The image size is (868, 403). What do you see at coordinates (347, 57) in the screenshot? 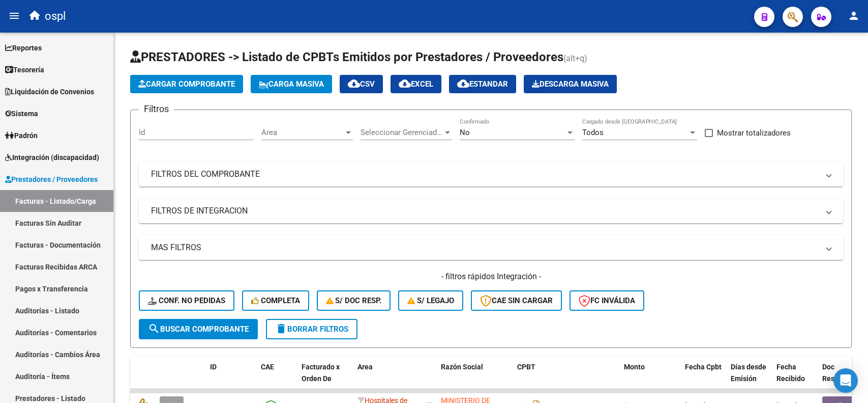
I see `span: PRESTADORES -> Listado de CPBTs Emitidos por Prestadores / Proveedores` at bounding box center [347, 57].